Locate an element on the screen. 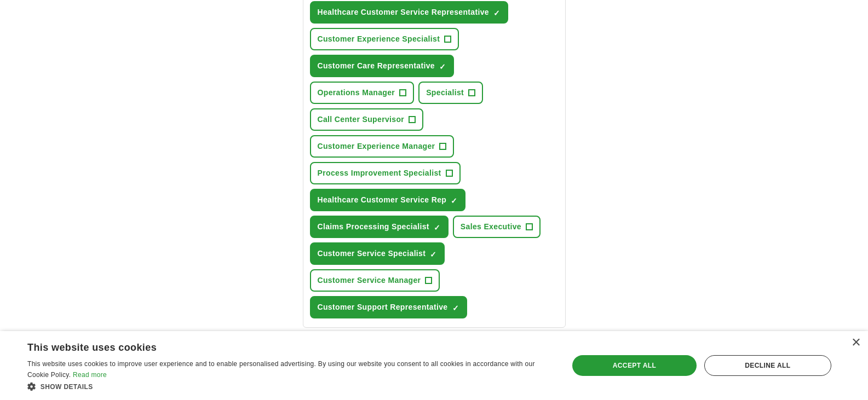 Image resolution: width=868 pixels, height=400 pixels. button: Specialist is located at coordinates (451, 92).